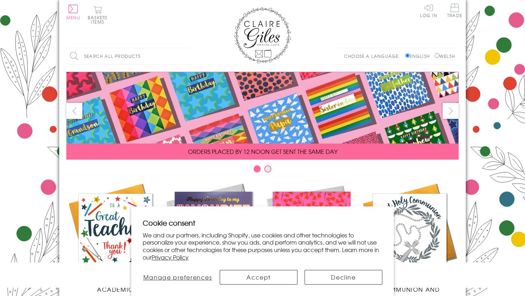  I want to click on span: Manage preferences, so click(178, 277).